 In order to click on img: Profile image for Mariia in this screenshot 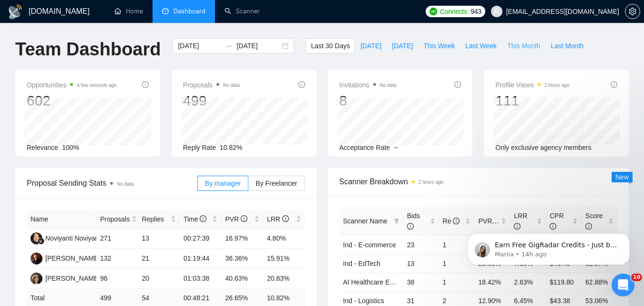, I will do `click(29, 36)`.